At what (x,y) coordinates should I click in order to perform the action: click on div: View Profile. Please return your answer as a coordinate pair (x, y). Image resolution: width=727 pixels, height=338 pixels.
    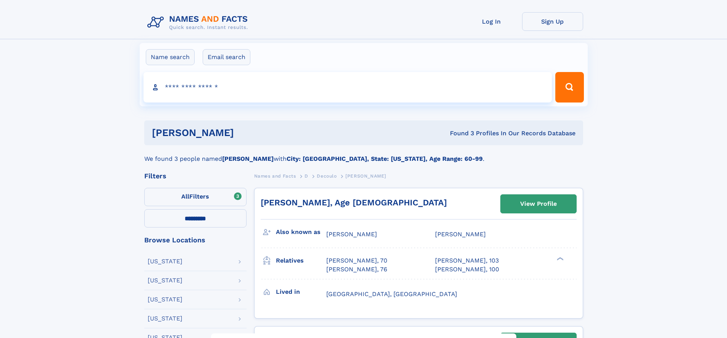
    Looking at the image, I should click on (538, 204).